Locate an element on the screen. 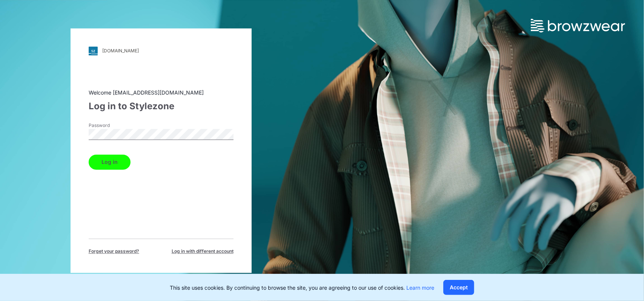 Image resolution: width=644 pixels, height=301 pixels. a: Learn more is located at coordinates (420, 288).